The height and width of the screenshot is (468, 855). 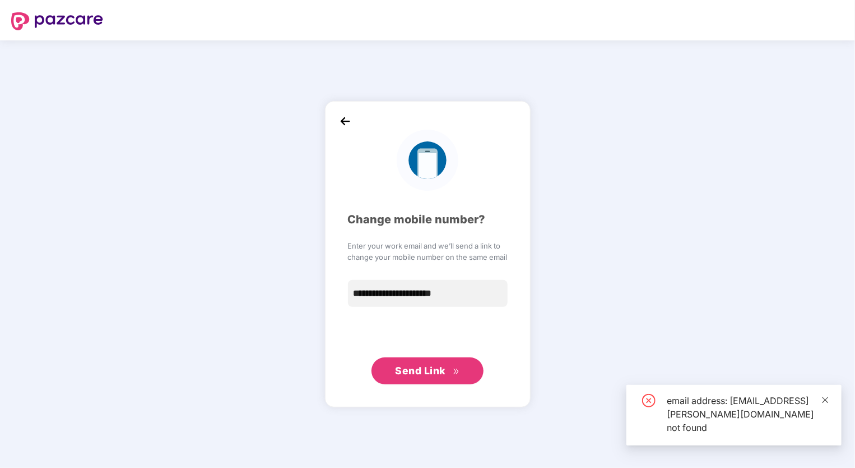 What do you see at coordinates (456, 371) in the screenshot?
I see `span: double-right` at bounding box center [456, 371].